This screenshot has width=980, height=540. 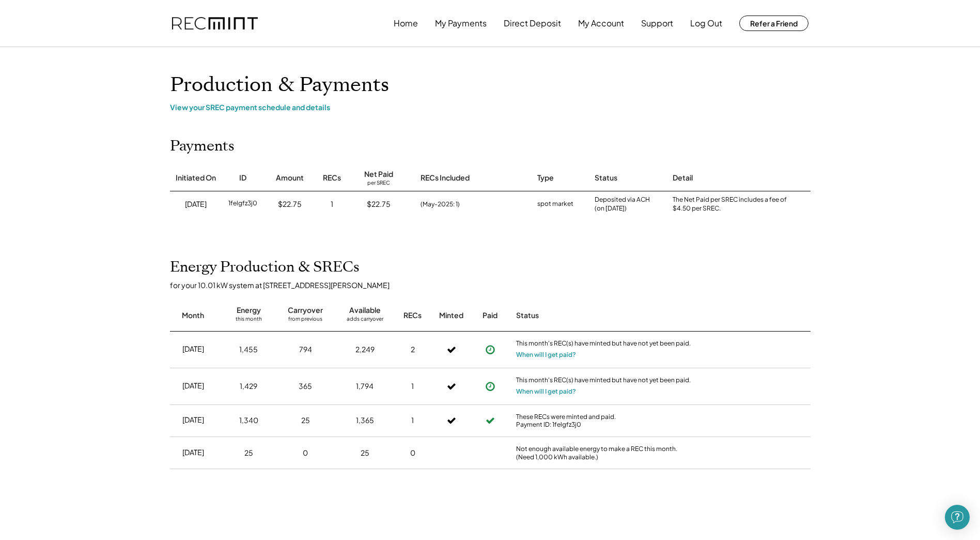 I want to click on div: These RECs were minted and paid. Payment ID: 1felgfz3j0, so click(x=604, y=420).